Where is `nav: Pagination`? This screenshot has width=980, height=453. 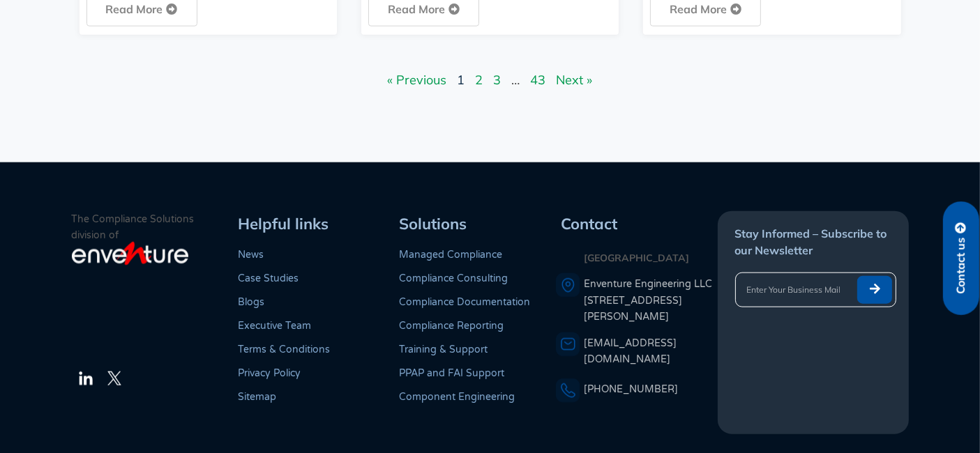
nav: Pagination is located at coordinates (490, 80).